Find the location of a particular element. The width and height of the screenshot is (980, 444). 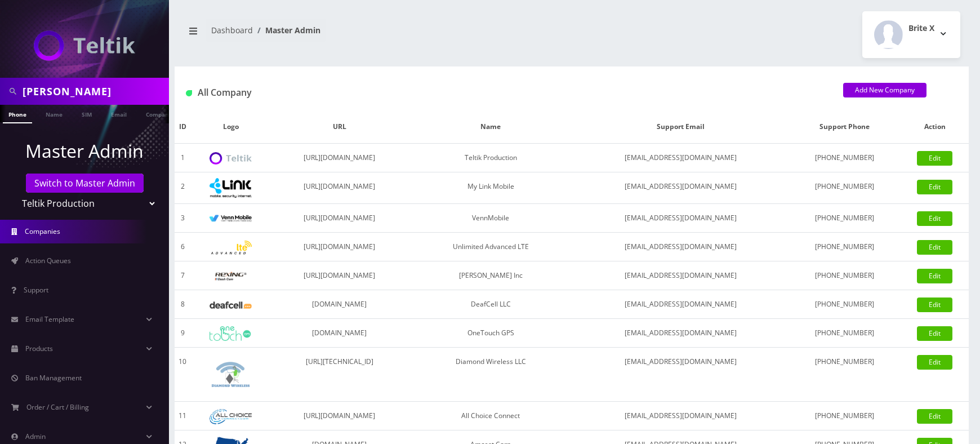

span: Companies is located at coordinates (42, 231).